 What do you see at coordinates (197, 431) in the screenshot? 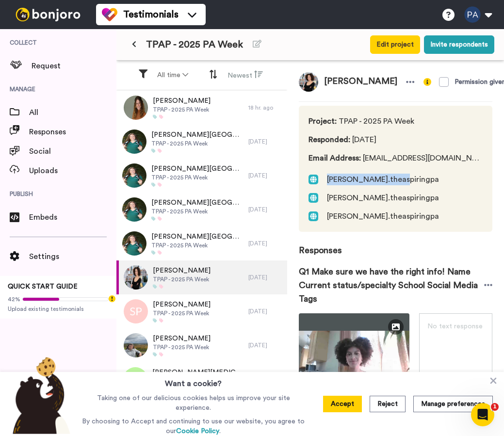
I see `a: Cookie Policy` at bounding box center [197, 431].